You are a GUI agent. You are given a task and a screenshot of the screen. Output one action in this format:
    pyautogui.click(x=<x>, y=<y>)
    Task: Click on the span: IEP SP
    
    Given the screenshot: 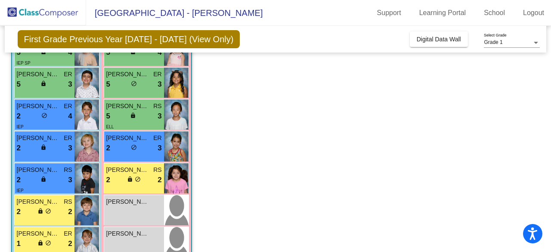 What is the action you would take?
    pyautogui.click(x=24, y=63)
    